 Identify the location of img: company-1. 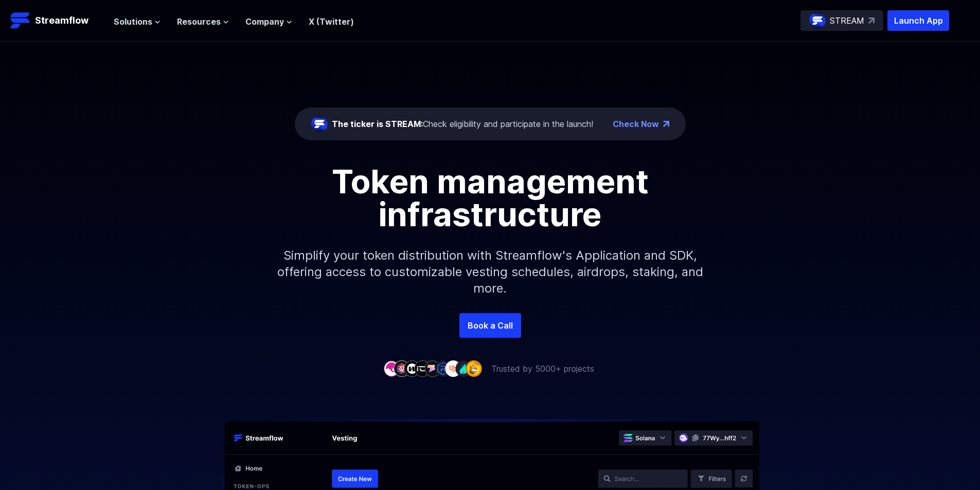
(392, 368).